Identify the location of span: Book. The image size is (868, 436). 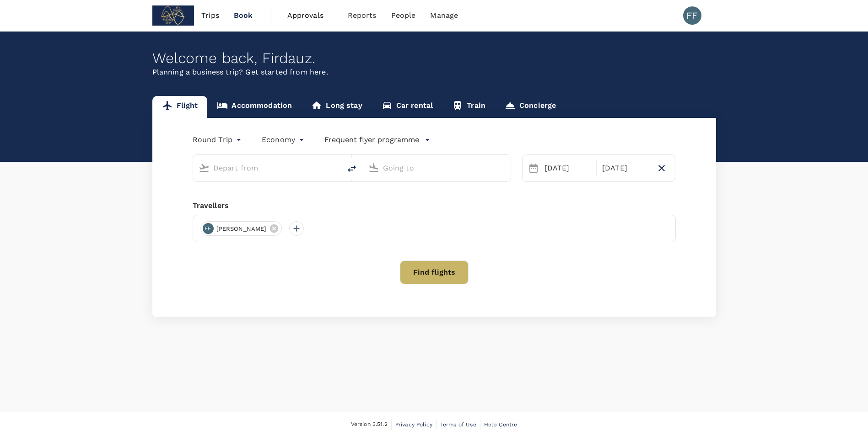
(243, 16).